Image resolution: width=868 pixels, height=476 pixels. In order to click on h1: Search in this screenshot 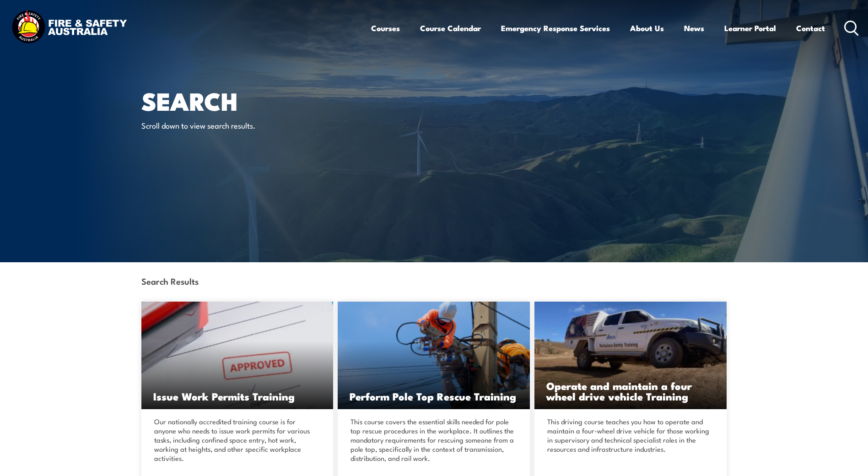, I will do `click(254, 100)`.